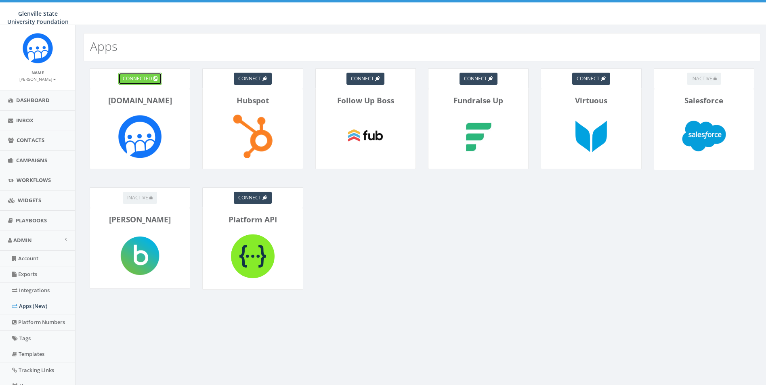 The width and height of the screenshot is (766, 385). Describe the element at coordinates (365, 101) in the screenshot. I see `p: Follow Up Boss` at that location.